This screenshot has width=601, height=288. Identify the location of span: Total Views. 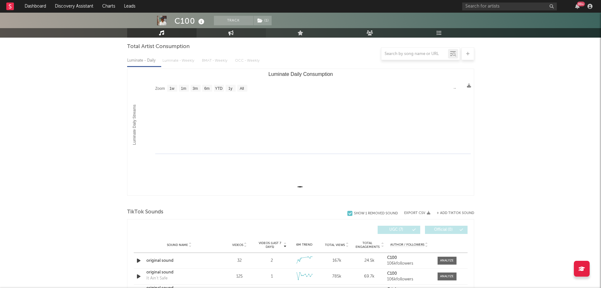
(335, 245).